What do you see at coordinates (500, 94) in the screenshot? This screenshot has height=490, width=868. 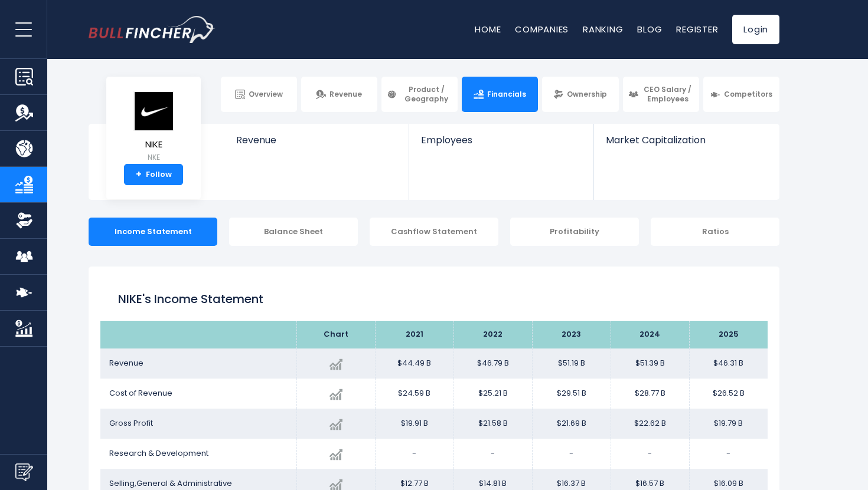 I see `a: Financials` at bounding box center [500, 94].